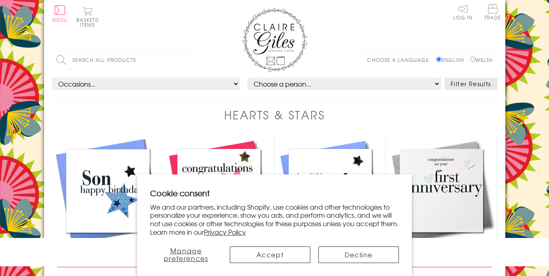 Image resolution: width=549 pixels, height=276 pixels. I want to click on img: Claire Giles Greetings Cards, so click(274, 40).